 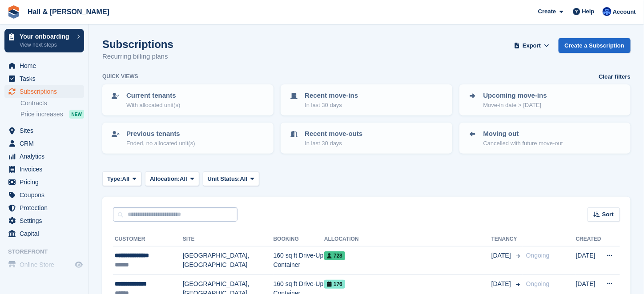 What do you see at coordinates (46, 169) in the screenshot?
I see `span: Invoices` at bounding box center [46, 169].